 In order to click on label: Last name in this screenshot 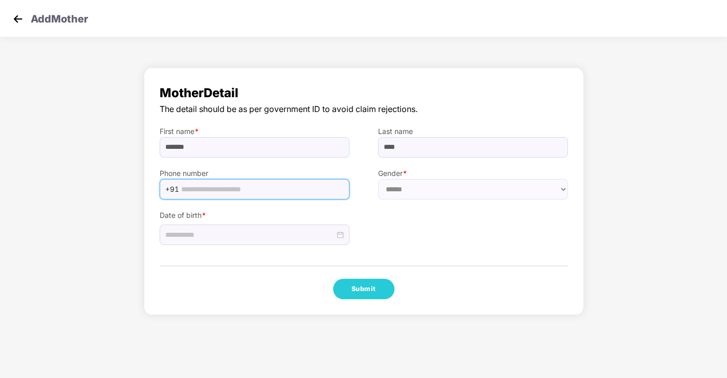, I will do `click(473, 132)`.